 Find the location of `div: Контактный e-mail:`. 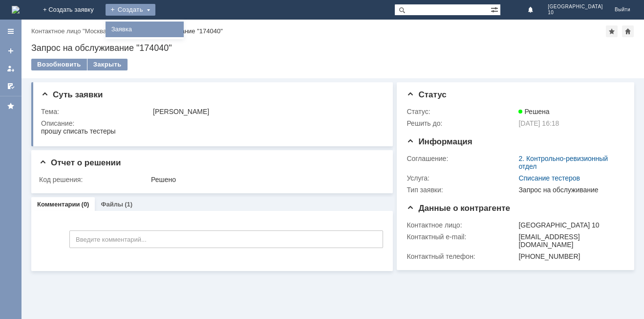

div: Контактный e-mail: is located at coordinates (461, 237).